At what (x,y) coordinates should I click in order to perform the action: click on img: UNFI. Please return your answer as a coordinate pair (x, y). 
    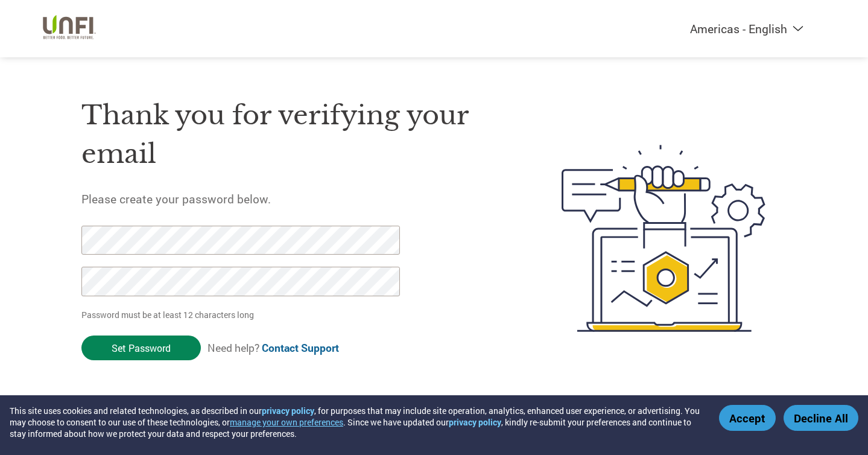
    Looking at the image, I should click on (69, 28).